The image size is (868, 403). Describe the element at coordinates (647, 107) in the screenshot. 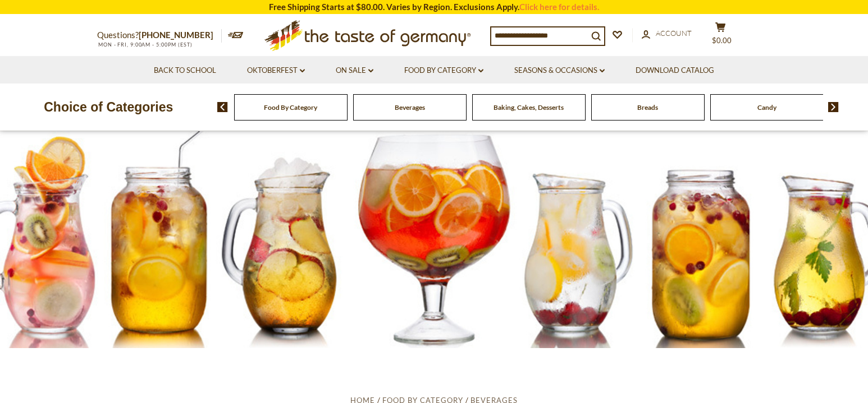

I see `span: Breads` at that location.